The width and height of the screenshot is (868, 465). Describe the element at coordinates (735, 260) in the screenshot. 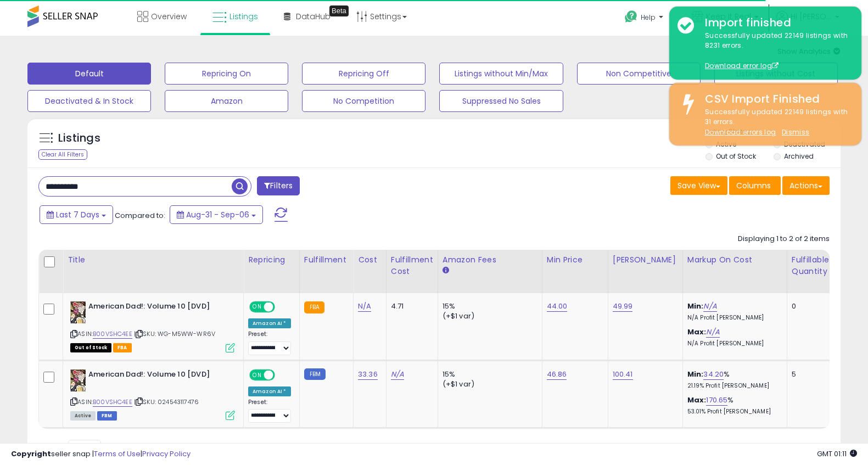

I see `div: Markup on Cost` at that location.